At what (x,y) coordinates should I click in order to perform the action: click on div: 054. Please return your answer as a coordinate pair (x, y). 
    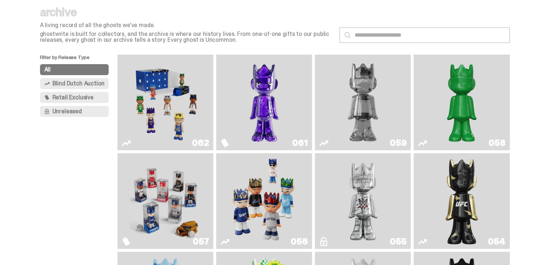
    Looking at the image, I should click on (496, 242).